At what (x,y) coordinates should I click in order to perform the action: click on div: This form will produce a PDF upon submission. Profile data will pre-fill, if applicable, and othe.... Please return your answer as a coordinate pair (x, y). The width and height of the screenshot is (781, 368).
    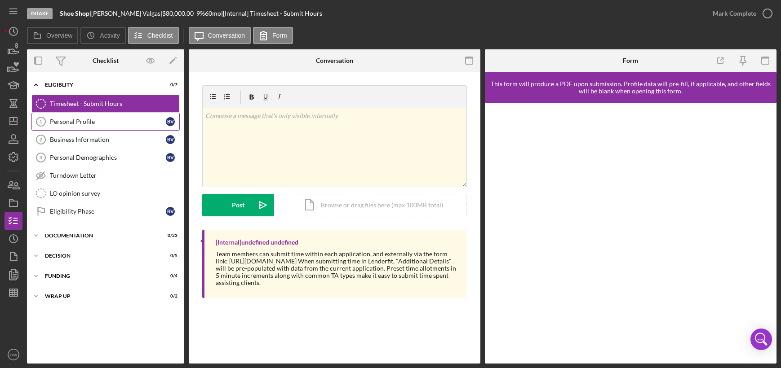
    Looking at the image, I should click on (630, 88).